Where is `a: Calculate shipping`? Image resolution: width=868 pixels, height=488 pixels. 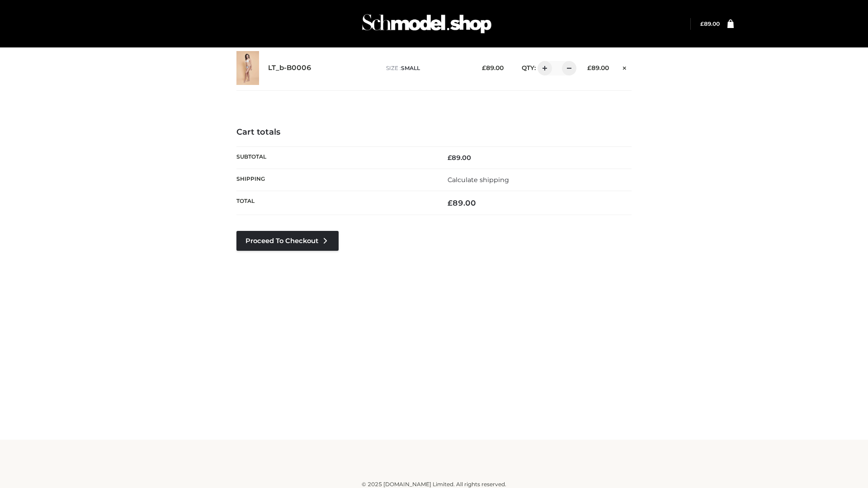
a: Calculate shipping is located at coordinates (479, 180).